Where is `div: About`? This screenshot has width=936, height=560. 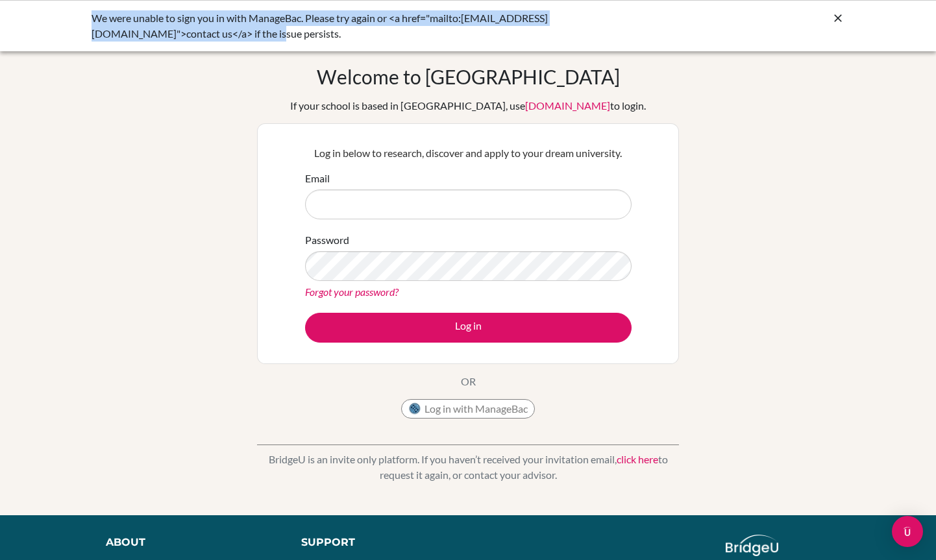
div: About is located at coordinates (189, 543).